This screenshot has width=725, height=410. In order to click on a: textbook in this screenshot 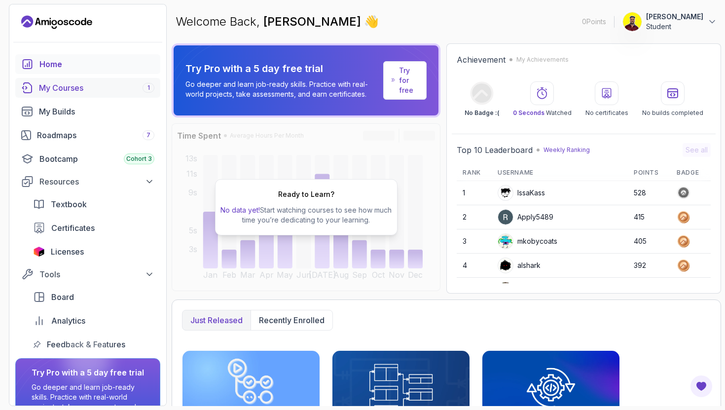, I will do `click(94, 204)`.